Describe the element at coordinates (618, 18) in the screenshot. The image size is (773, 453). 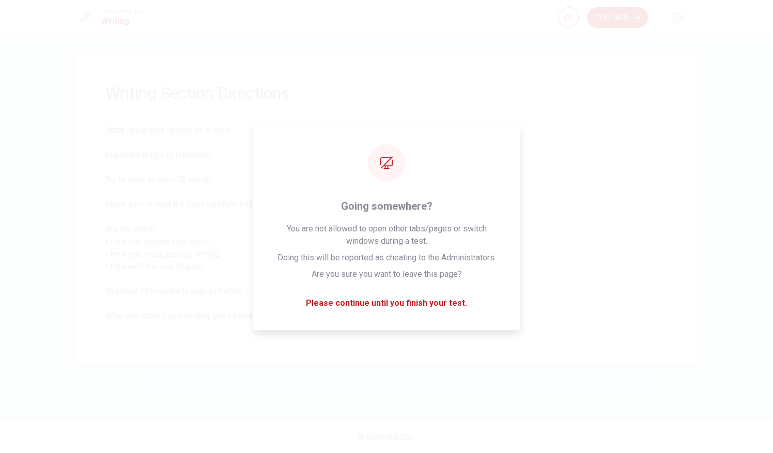
I see `button: Continue` at that location.